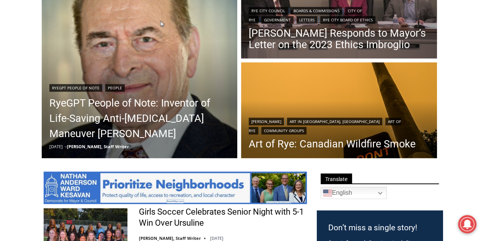 The image size is (484, 241). Describe the element at coordinates (76, 88) in the screenshot. I see `a: RyeGPT People of Note` at that location.